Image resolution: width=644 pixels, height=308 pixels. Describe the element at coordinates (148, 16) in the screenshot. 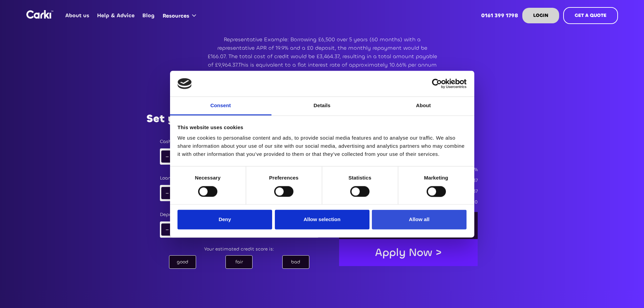

I see `a: Blog` at that location.